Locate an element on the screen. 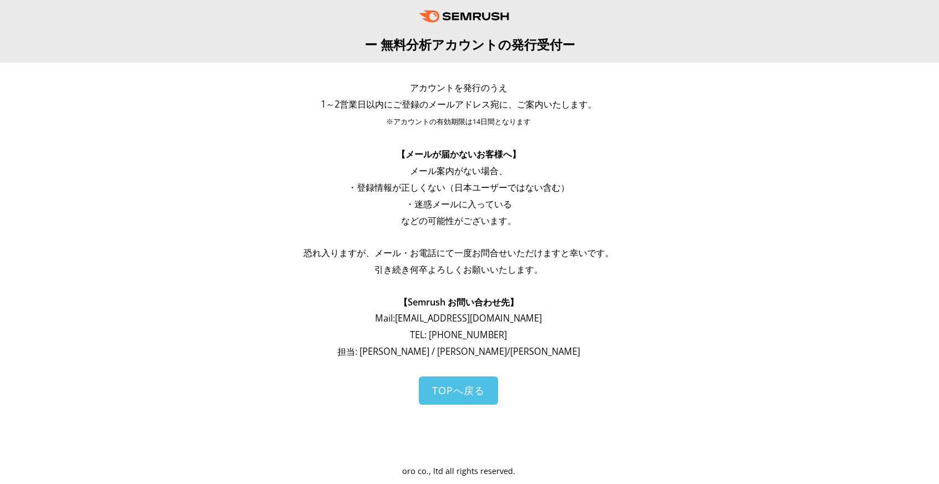 This screenshot has height=484, width=939. span: ・登録情報が正しくない（日本ユーザーではない含む） is located at coordinates (459, 187).